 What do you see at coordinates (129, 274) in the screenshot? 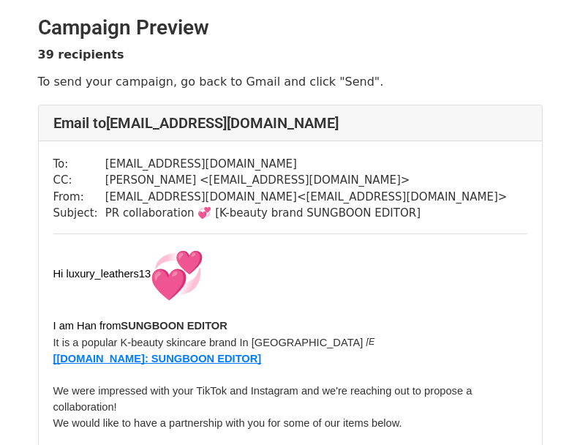
I see `span: Hi luxury_leathers13` at bounding box center [129, 274].